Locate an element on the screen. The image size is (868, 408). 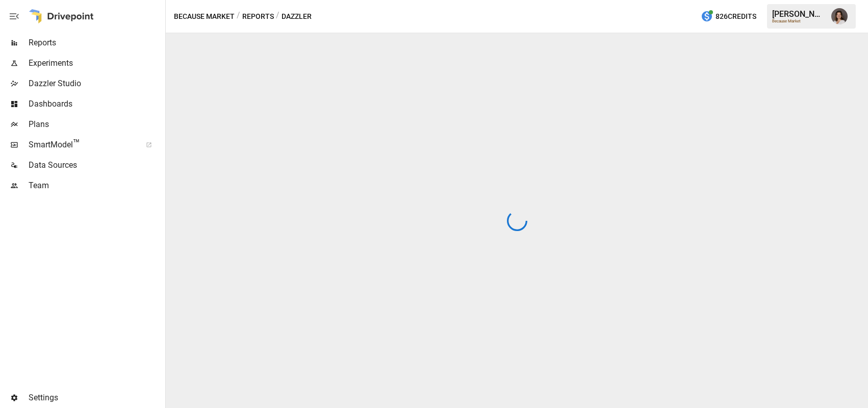
span: Reports is located at coordinates (96, 43).